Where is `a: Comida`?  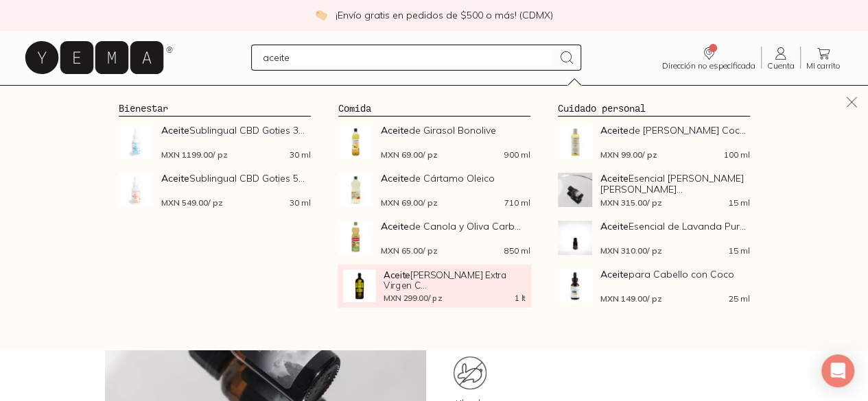
a: Comida is located at coordinates (355, 107).